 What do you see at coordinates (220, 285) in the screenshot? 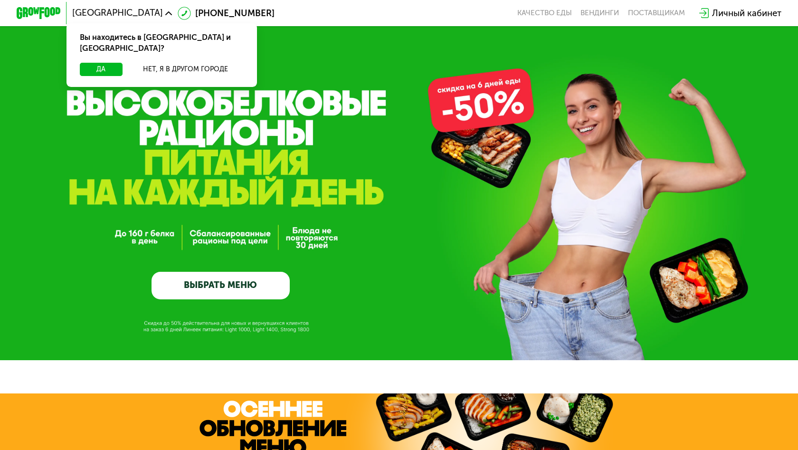
I see `a: ВЫБРАТЬ МЕНЮ` at bounding box center [220, 285].